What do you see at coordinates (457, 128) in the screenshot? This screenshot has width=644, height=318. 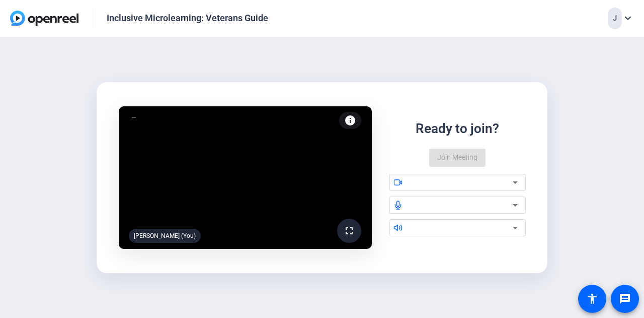 I see `div: Ready to join?` at bounding box center [457, 128].